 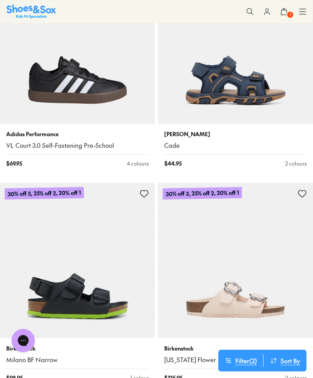 What do you see at coordinates (15, 14) in the screenshot?
I see `button: Gorgias live chat` at bounding box center [15, 14].